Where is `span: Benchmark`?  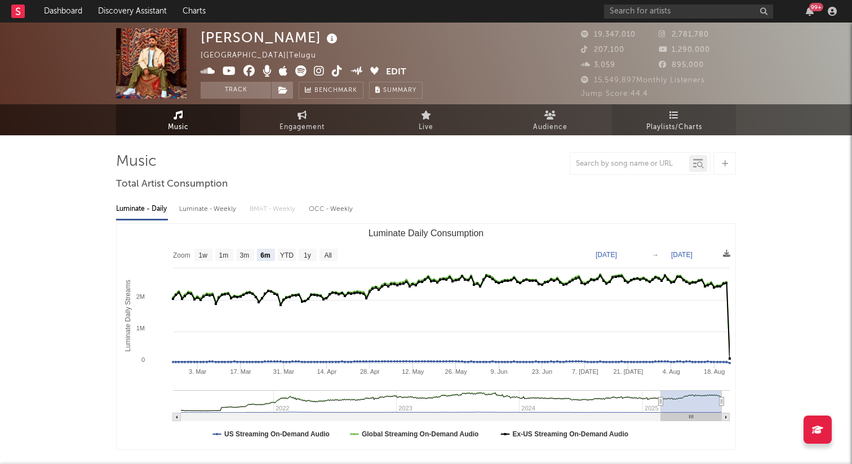 span: Benchmark is located at coordinates (336, 91).